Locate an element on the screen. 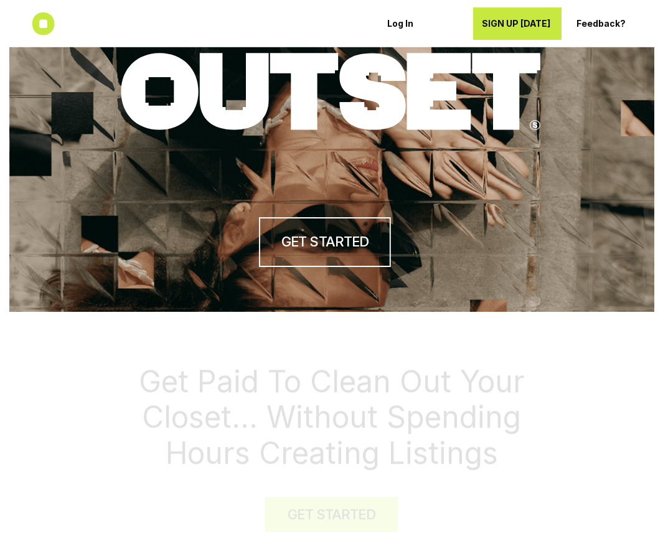 Image resolution: width=663 pixels, height=534 pixels. a: Feedback? is located at coordinates (611, 24).